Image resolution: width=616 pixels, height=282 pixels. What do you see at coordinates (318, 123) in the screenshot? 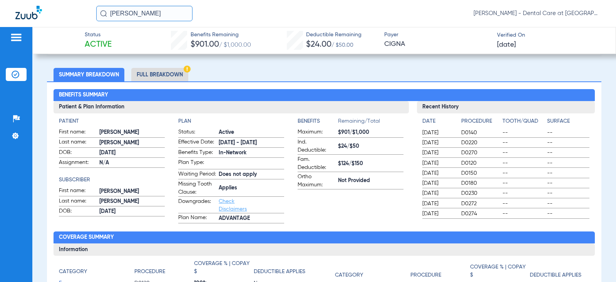
I see `app-breakdown-title: Benefits` at bounding box center [318, 123].